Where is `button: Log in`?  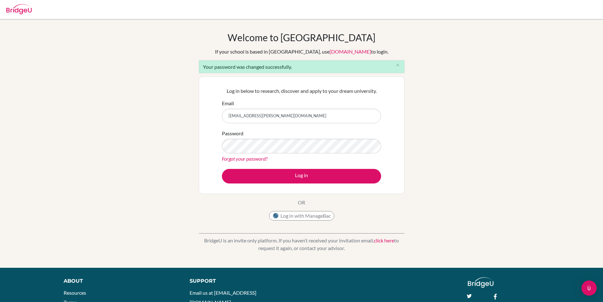
button: Log in is located at coordinates (301, 176).